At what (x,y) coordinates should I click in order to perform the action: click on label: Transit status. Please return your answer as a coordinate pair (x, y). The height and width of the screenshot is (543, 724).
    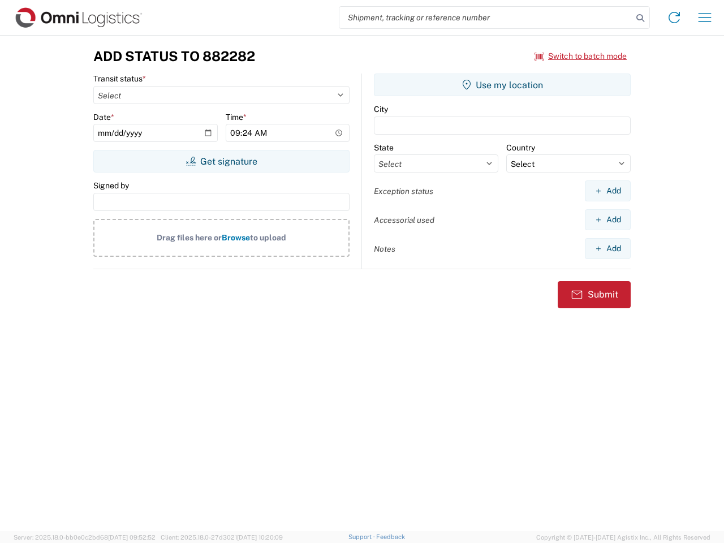
    Looking at the image, I should click on (119, 79).